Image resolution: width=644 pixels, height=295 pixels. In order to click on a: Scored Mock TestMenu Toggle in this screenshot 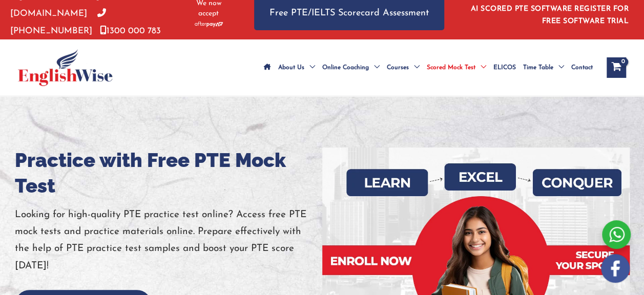, I will do `click(456, 68)`.